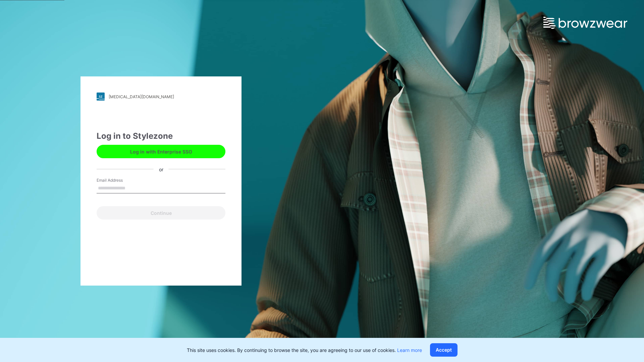  I want to click on div: or, so click(161, 169).